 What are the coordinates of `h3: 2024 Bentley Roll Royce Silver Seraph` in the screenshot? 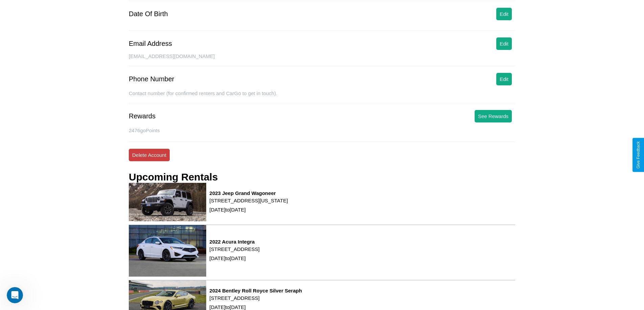 It's located at (256, 291).